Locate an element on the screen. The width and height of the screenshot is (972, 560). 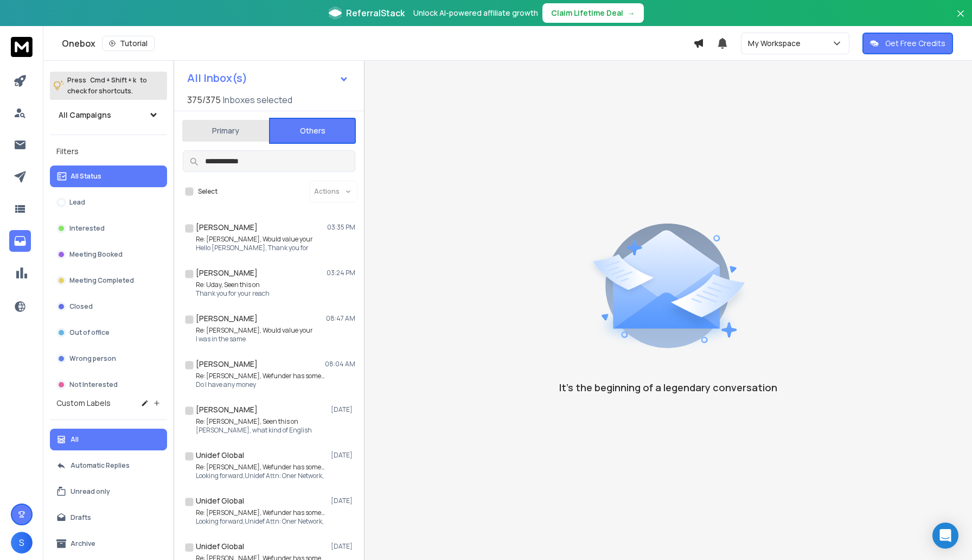
button: All Status is located at coordinates (109, 176).